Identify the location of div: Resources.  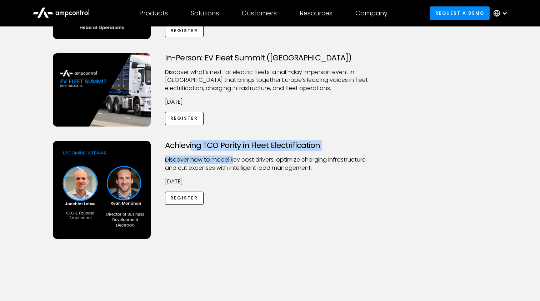
(316, 13).